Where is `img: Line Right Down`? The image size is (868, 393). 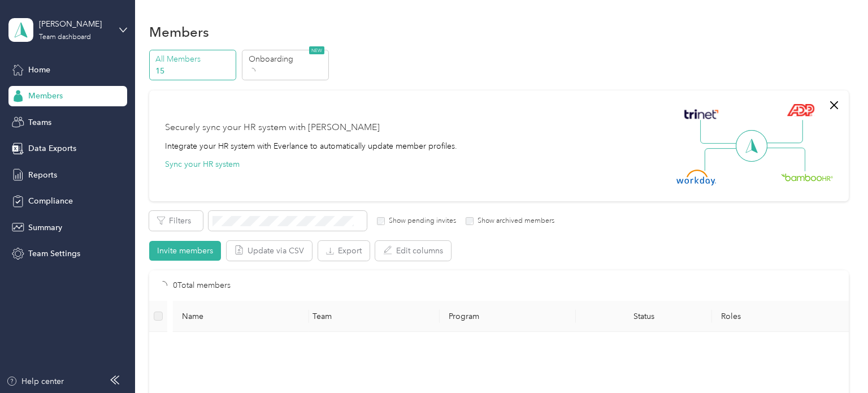
img: Line Right Down is located at coordinates (785, 159).